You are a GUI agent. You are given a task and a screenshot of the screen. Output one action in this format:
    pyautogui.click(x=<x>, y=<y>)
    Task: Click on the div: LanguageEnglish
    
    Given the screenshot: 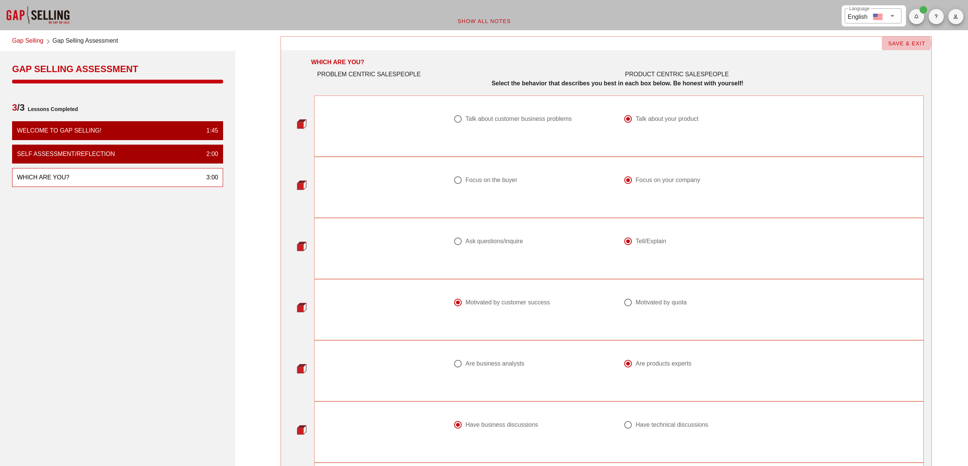 What is the action you would take?
    pyautogui.click(x=873, y=16)
    